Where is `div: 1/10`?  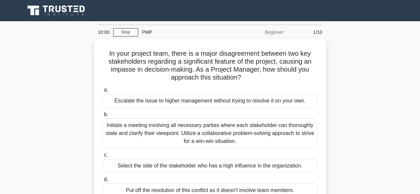
div: 1/10 is located at coordinates (307, 32).